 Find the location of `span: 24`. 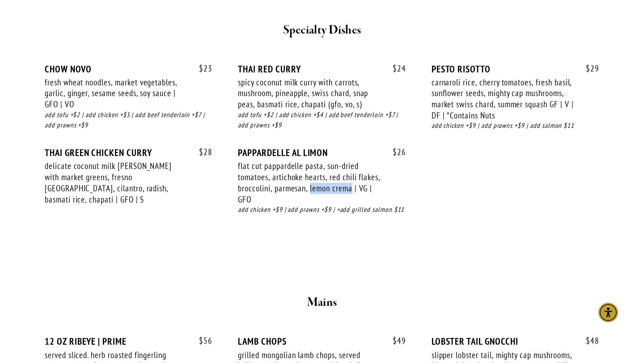

span: 24 is located at coordinates (395, 68).